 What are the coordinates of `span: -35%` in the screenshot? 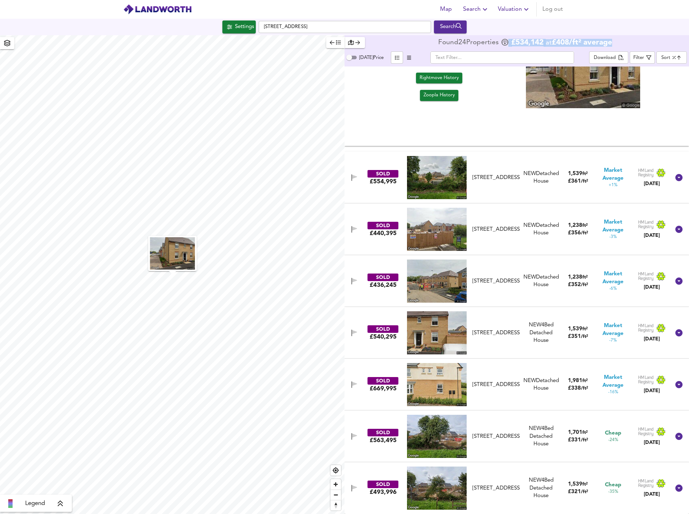 It's located at (613, 491).